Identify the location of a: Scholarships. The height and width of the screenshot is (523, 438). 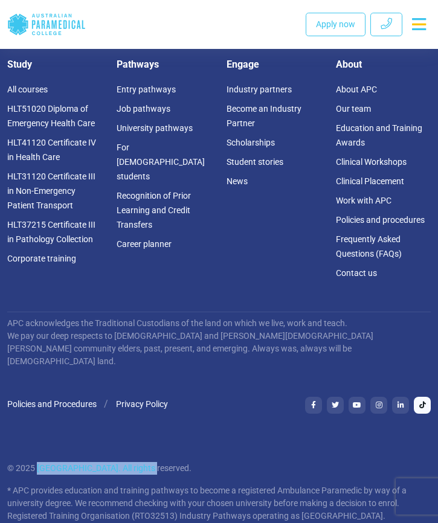
(251, 143).